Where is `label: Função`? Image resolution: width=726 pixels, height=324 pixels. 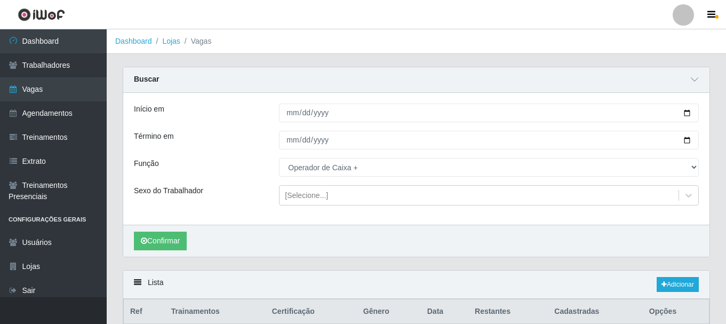 label: Função is located at coordinates (146, 163).